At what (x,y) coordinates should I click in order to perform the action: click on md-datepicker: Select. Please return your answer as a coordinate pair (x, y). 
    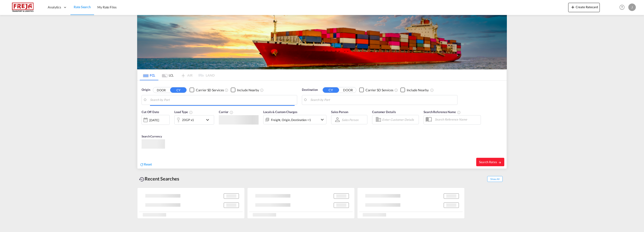
    Looking at the image, I should click on (143, 128).